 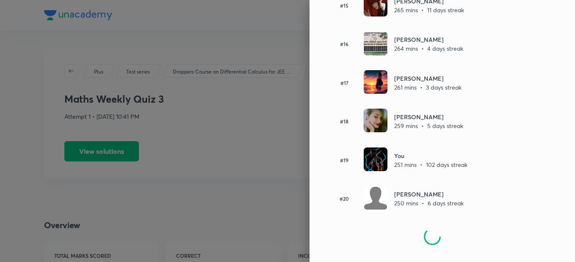 I want to click on p: 259 mins • 5 days streak, so click(x=428, y=126).